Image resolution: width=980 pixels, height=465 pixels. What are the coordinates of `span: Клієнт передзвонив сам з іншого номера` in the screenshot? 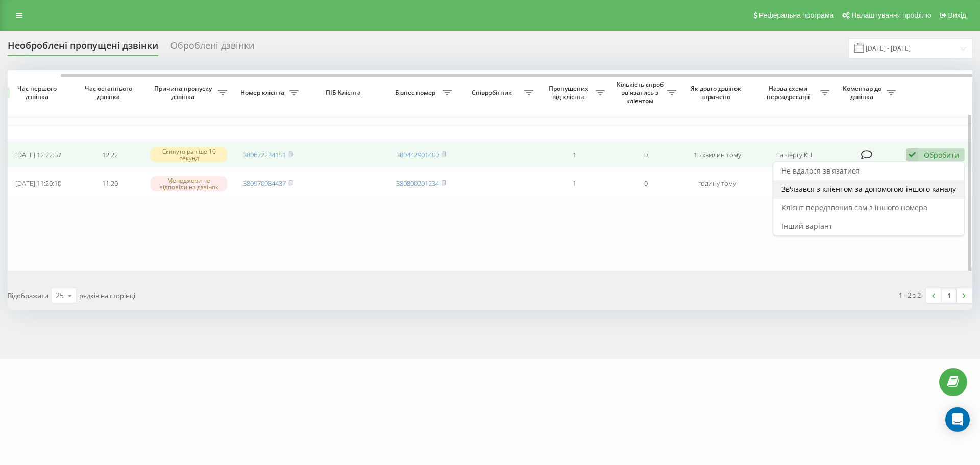 It's located at (854, 207).